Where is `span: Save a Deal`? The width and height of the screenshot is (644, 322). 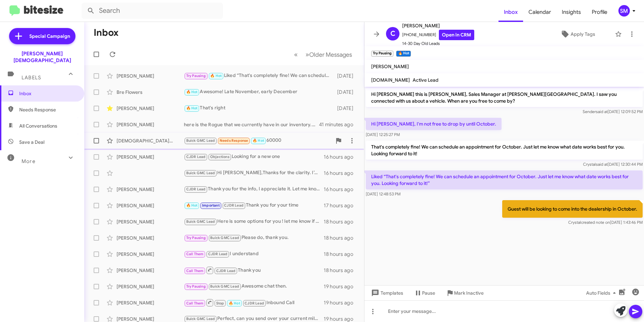
span: Save a Deal is located at coordinates (31, 142).